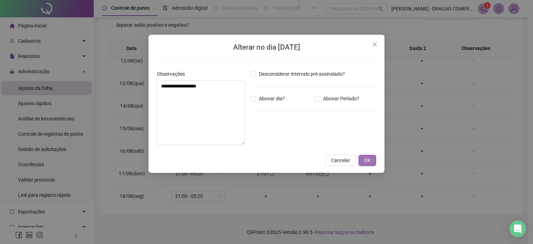  I want to click on button: Cancelar, so click(340, 160).